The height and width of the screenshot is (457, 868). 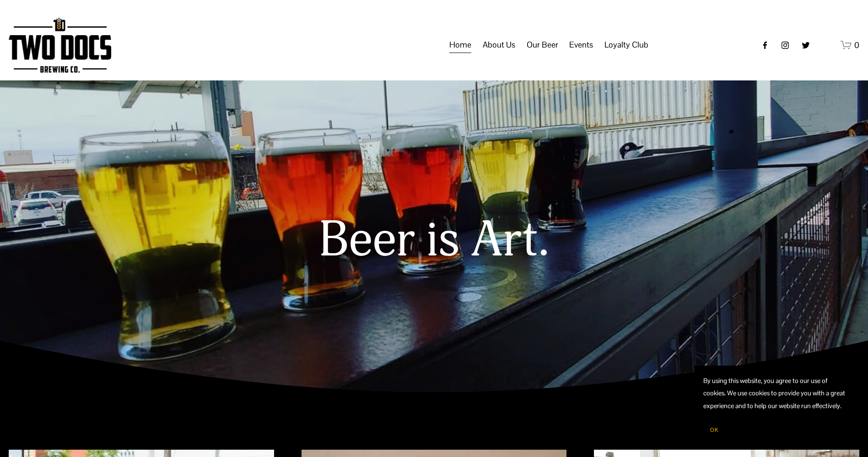 What do you see at coordinates (460, 45) in the screenshot?
I see `a: Home` at bounding box center [460, 45].